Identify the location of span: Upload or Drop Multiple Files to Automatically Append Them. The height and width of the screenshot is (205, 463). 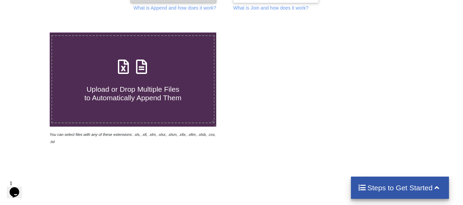
(133, 94).